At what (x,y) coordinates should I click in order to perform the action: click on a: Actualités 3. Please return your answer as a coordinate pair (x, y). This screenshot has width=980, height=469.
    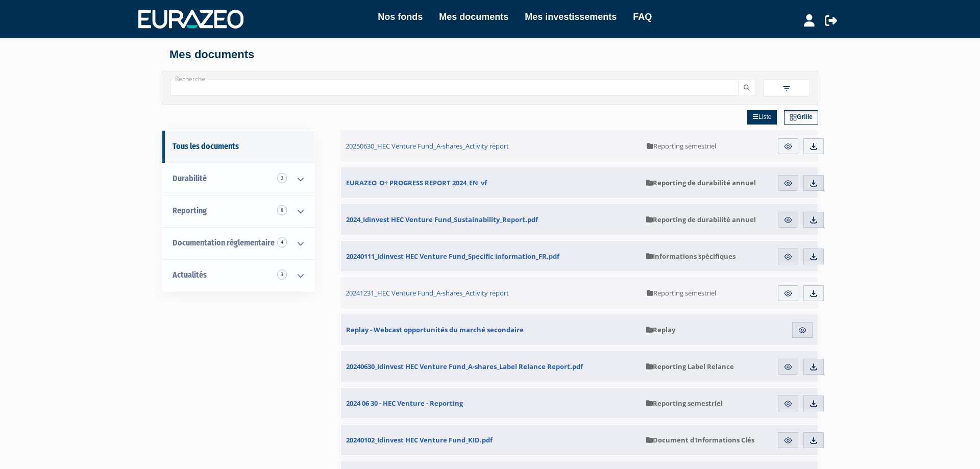
    Looking at the image, I should click on (238, 275).